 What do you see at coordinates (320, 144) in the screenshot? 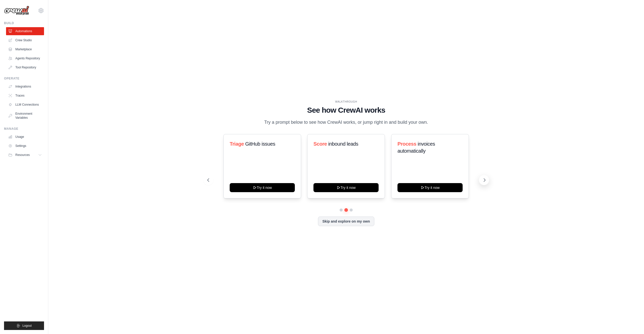
I see `span: Score` at bounding box center [320, 144].